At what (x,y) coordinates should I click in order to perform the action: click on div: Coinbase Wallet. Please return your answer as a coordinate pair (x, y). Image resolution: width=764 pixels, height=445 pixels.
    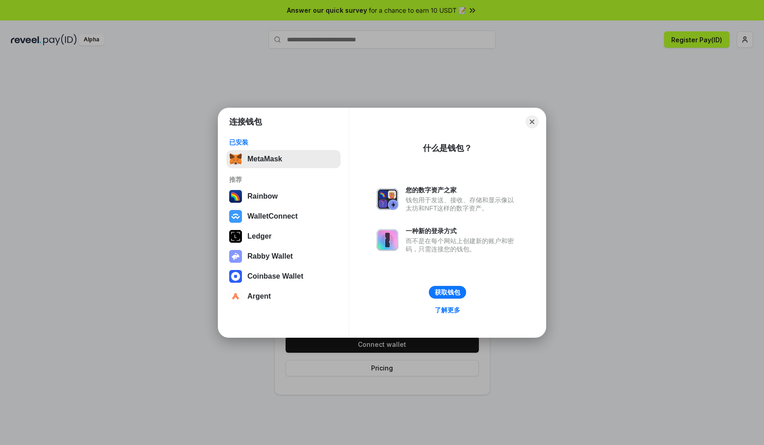
    Looking at the image, I should click on (275, 276).